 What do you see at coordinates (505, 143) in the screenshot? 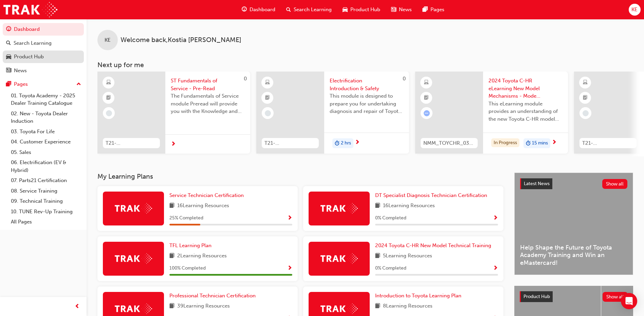
I see `div: In Progress` at bounding box center [505, 143].